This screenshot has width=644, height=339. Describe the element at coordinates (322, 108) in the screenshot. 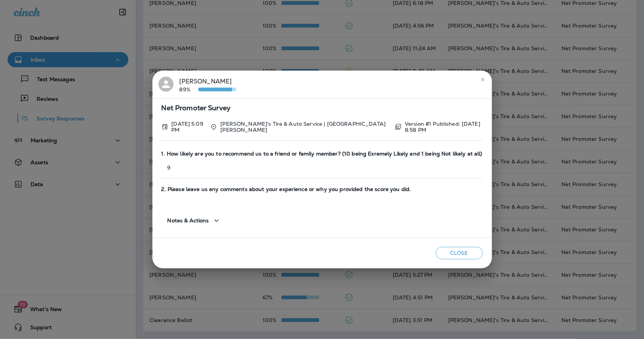

I see `span: Net Promoter Survey` at that location.